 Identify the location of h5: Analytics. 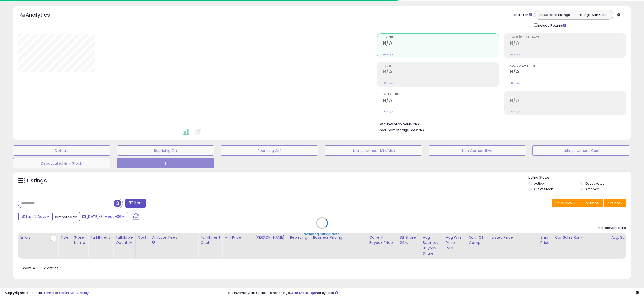
(43, 15).